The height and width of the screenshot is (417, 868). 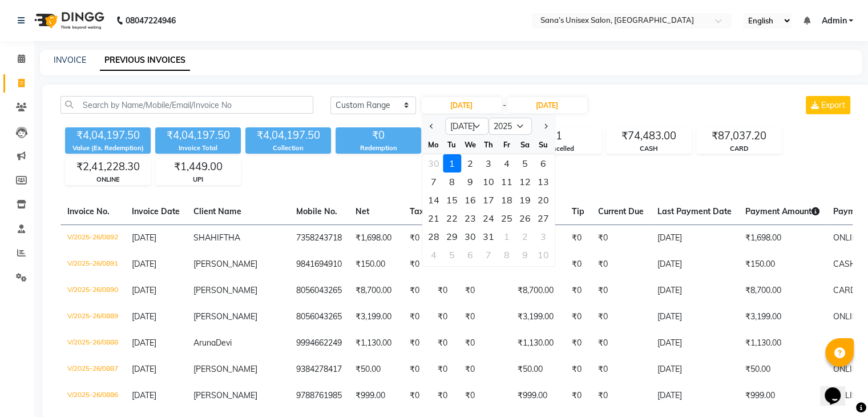 What do you see at coordinates (507, 182) in the screenshot?
I see `div: Friday, July 11, 2025` at bounding box center [507, 182].